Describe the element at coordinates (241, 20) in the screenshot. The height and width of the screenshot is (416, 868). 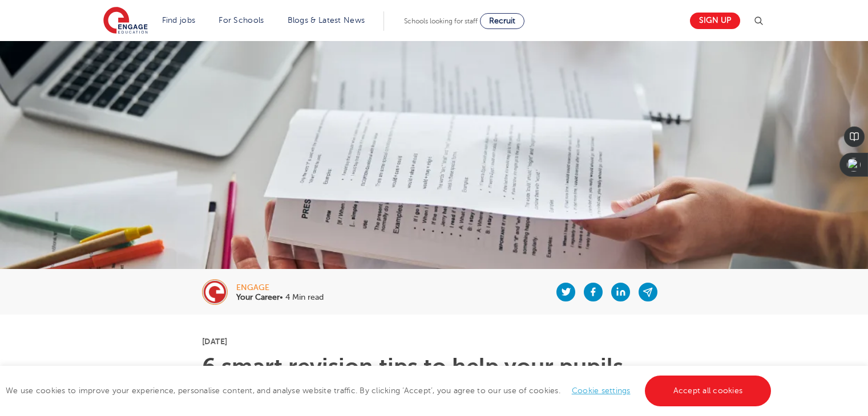
I see `a: For Schools` at that location.